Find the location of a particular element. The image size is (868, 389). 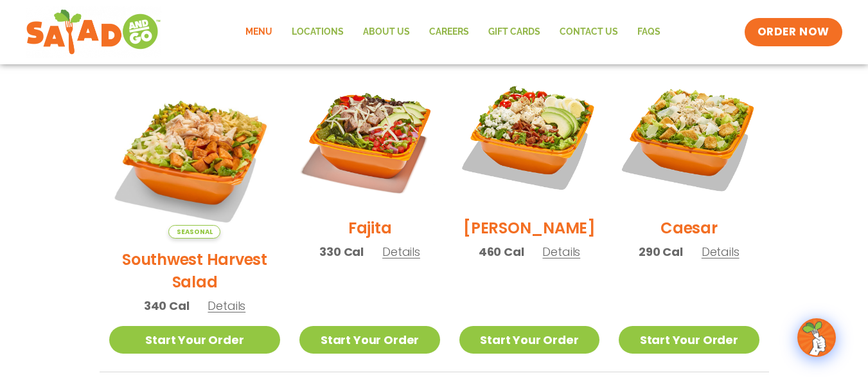

a: GIFT CARDS is located at coordinates (514, 32).